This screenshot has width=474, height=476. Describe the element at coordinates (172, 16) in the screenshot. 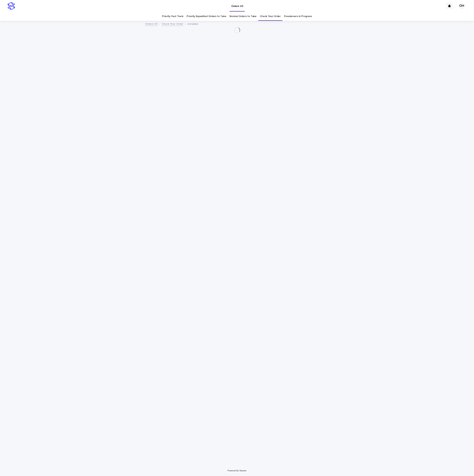

I see `a: Priority Fast Track` at that location.